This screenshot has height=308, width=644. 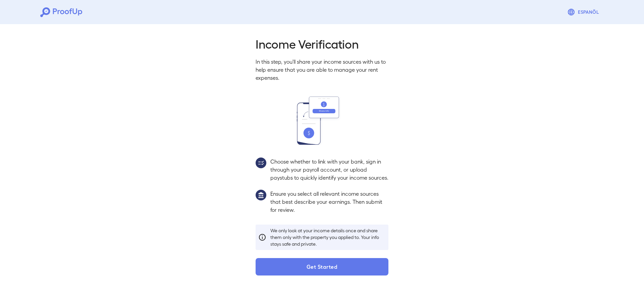 What do you see at coordinates (261, 163) in the screenshot?
I see `img: group2.svg` at bounding box center [261, 163].